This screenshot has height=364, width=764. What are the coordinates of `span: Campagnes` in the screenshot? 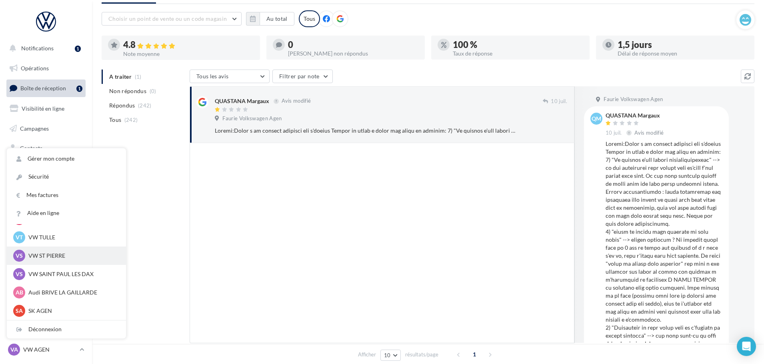 It's located at (34, 128).